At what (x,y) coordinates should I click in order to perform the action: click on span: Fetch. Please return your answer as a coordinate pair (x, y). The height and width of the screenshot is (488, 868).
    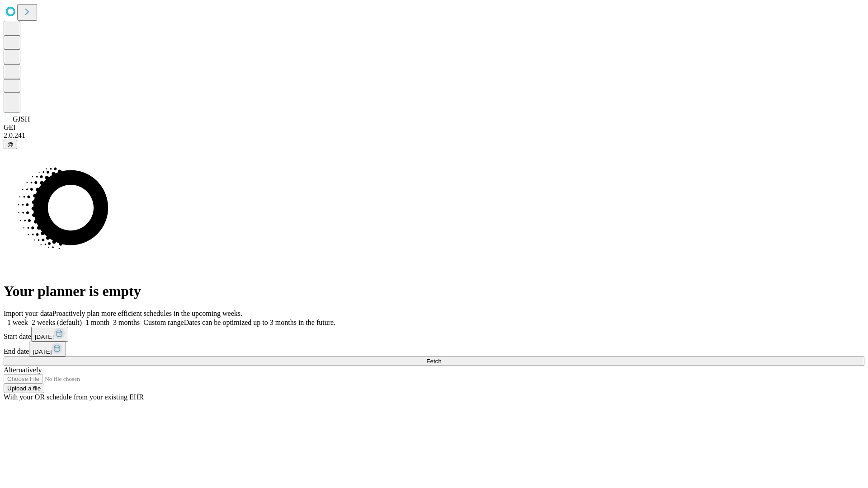
    Looking at the image, I should click on (433, 361).